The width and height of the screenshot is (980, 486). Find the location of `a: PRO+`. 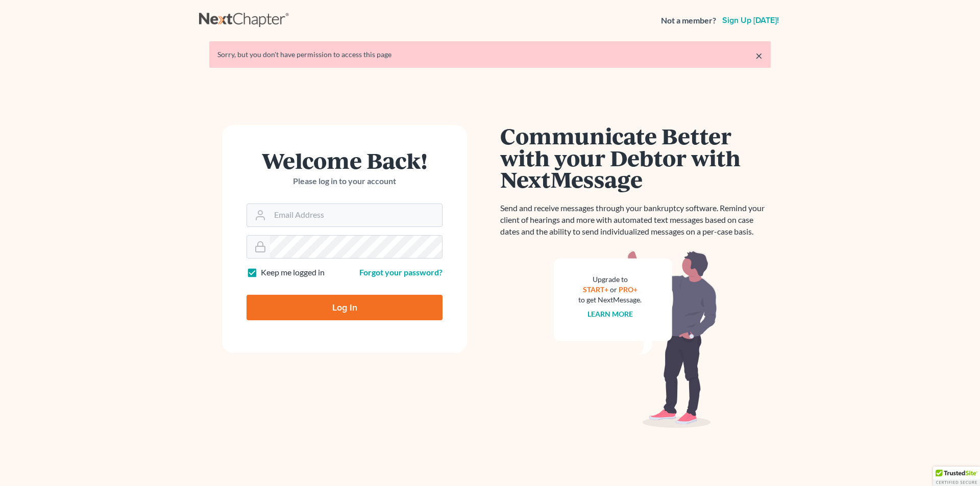

a: PRO+ is located at coordinates (628, 289).